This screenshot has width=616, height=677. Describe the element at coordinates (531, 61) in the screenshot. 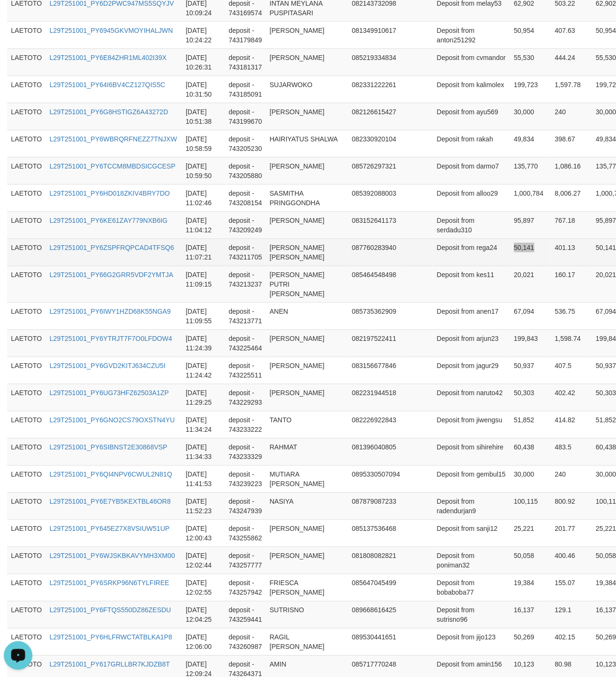

I see `td: 55,530` at that location.